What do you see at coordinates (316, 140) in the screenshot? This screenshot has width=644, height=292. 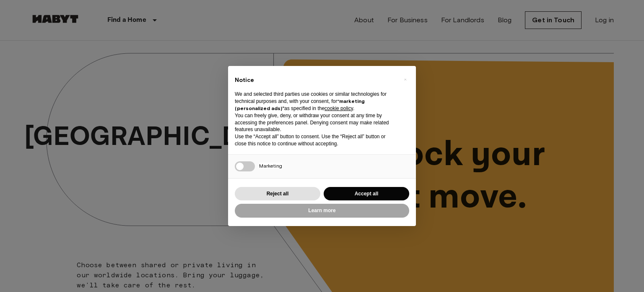 I see `p: Use the “Accept all” button to consent. Use the “Reject all” button or close this notice to conti...` at bounding box center [316, 140].